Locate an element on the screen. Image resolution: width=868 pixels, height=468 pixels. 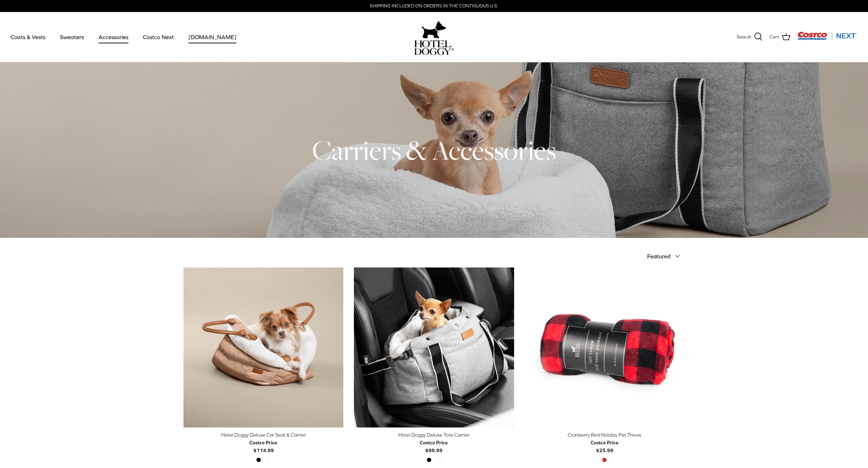
b: $114.99 is located at coordinates (263, 446).